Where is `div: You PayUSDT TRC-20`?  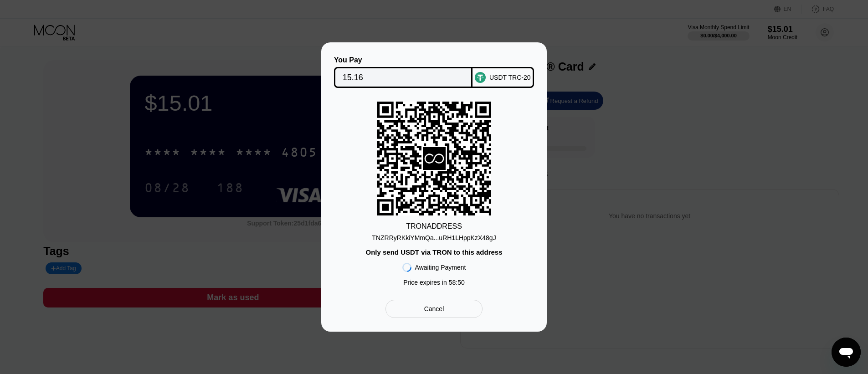
div: You PayUSDT TRC-20 is located at coordinates (434, 72).